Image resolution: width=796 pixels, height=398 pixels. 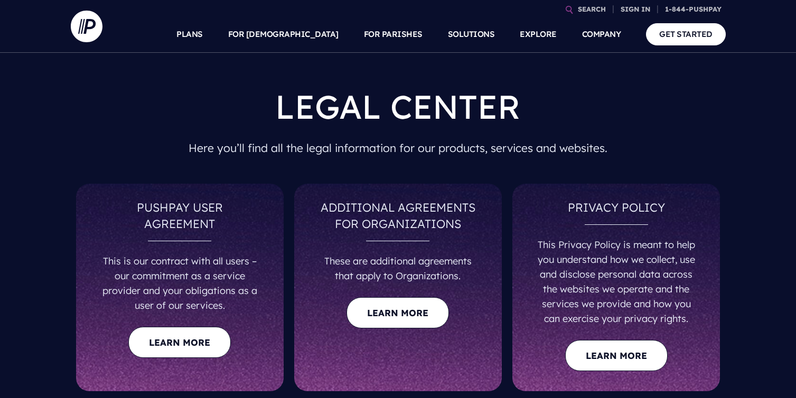 I want to click on h4: ADDITIONAL AGREEMENTS FOR ORGANIZATIONS, so click(x=398, y=220).